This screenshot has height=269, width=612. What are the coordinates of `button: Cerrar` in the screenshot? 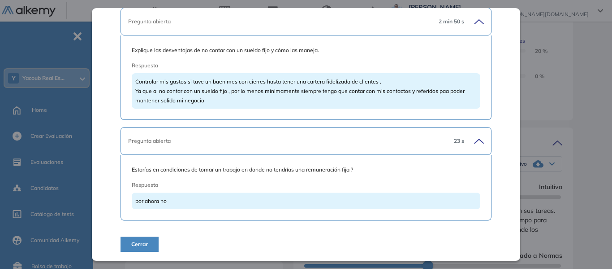 It's located at (139, 244).